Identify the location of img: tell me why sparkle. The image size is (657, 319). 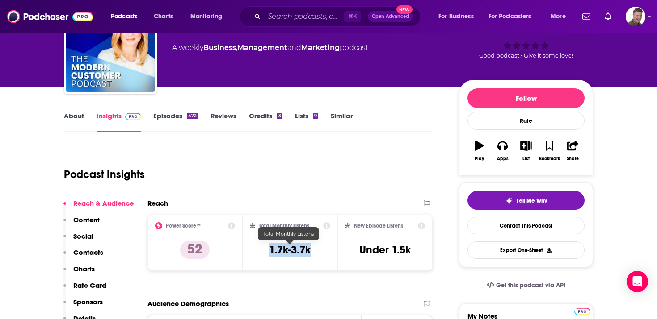
(509, 201).